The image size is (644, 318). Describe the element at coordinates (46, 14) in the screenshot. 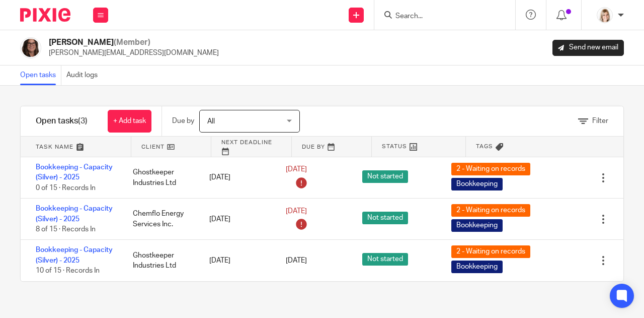

I see `img: Pixie` at that location.